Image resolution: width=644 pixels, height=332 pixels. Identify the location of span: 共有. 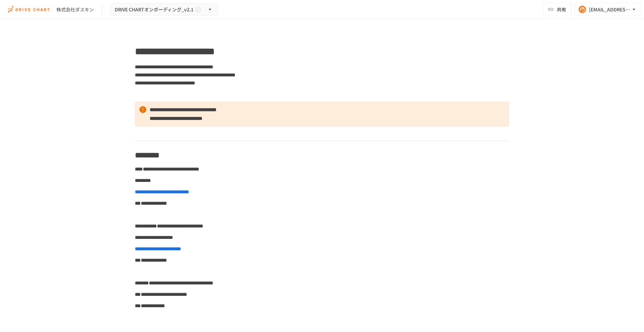
(561, 9).